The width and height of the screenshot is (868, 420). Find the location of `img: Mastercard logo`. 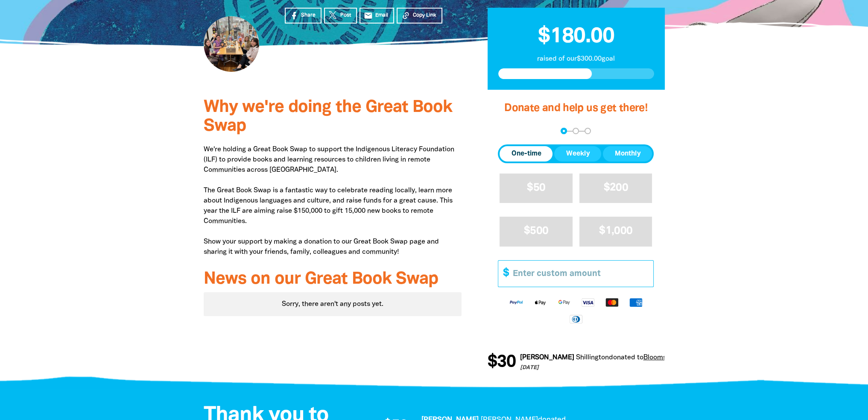

img: Mastercard logo is located at coordinates (612, 302).